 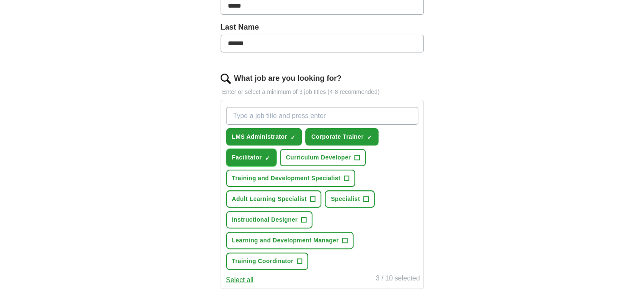 What do you see at coordinates (260, 137) in the screenshot?
I see `span: LMS Administrator` at bounding box center [260, 137].